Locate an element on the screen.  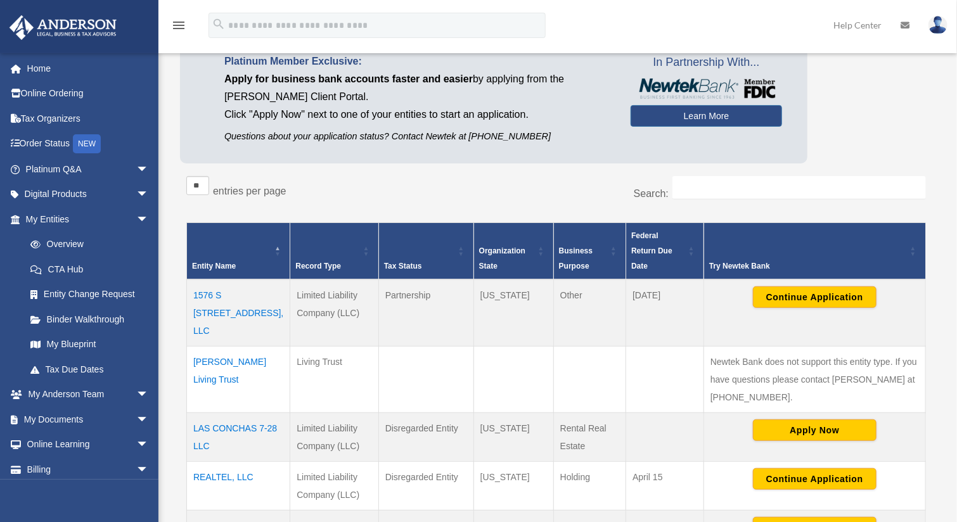
a: CTA Hub is located at coordinates (89, 269).